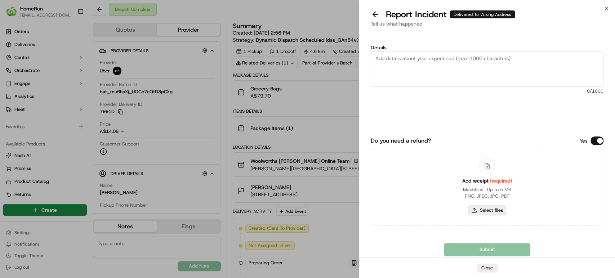 Image resolution: width=615 pixels, height=278 pixels. Describe the element at coordinates (487, 196) in the screenshot. I see `p: PNG, JPEG, JPG, PDF` at that location.